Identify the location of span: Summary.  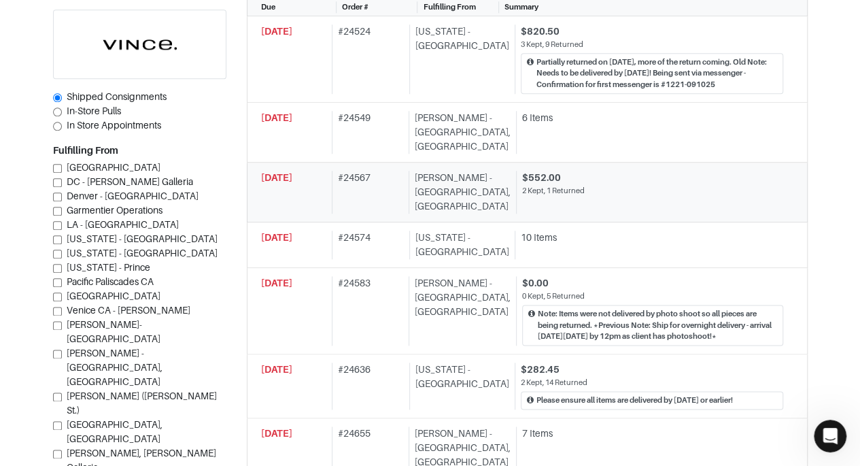
(521, 7).